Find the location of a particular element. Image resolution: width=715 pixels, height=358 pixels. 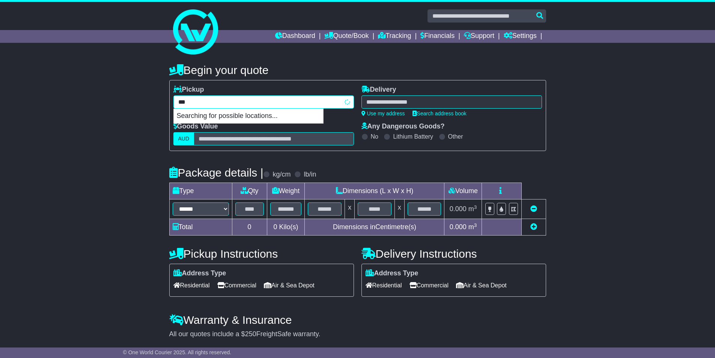

a: Dashboard is located at coordinates (295, 36).